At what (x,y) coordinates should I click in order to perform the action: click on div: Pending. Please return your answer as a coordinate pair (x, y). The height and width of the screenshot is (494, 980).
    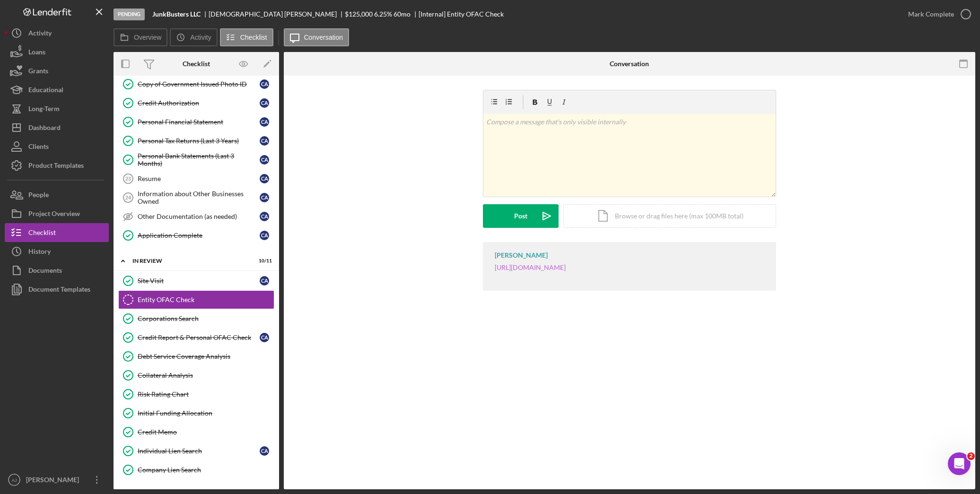
    Looking at the image, I should click on (129, 14).